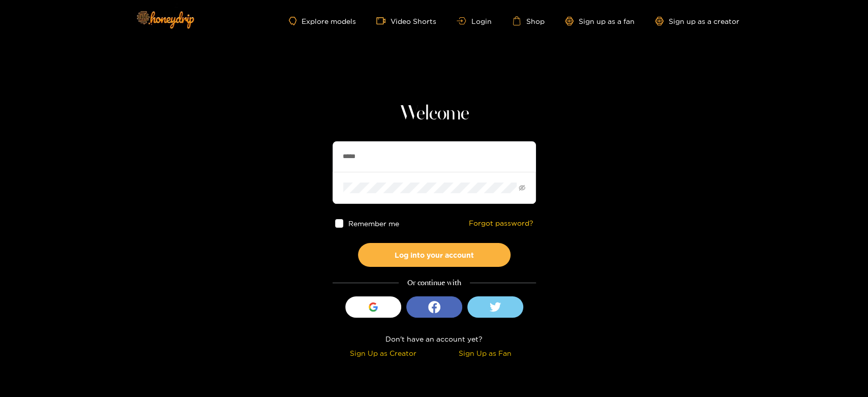 The height and width of the screenshot is (397, 868). Describe the element at coordinates (485, 353) in the screenshot. I see `div: Sign Up as Fan` at that location.